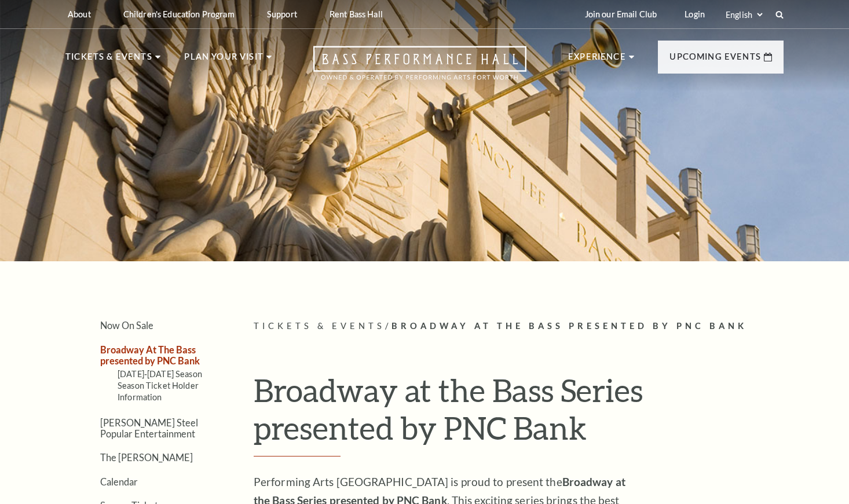 The height and width of the screenshot is (504, 849). I want to click on a: Now On Sale, so click(127, 325).